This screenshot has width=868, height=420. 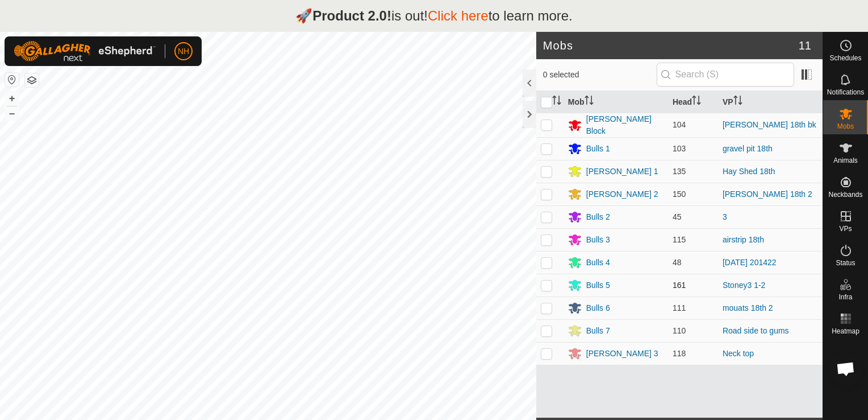 What do you see at coordinates (749, 171) in the screenshot?
I see `a: Hay Shed 18th` at bounding box center [749, 171].